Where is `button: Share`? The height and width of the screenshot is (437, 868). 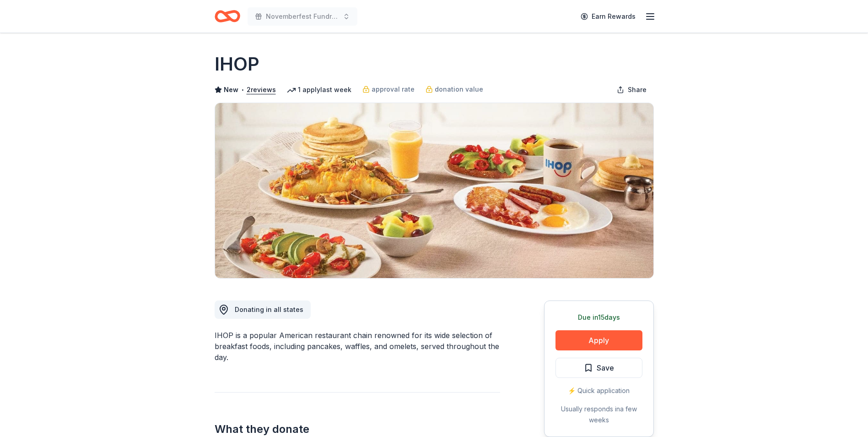
button: Share is located at coordinates (632, 90).